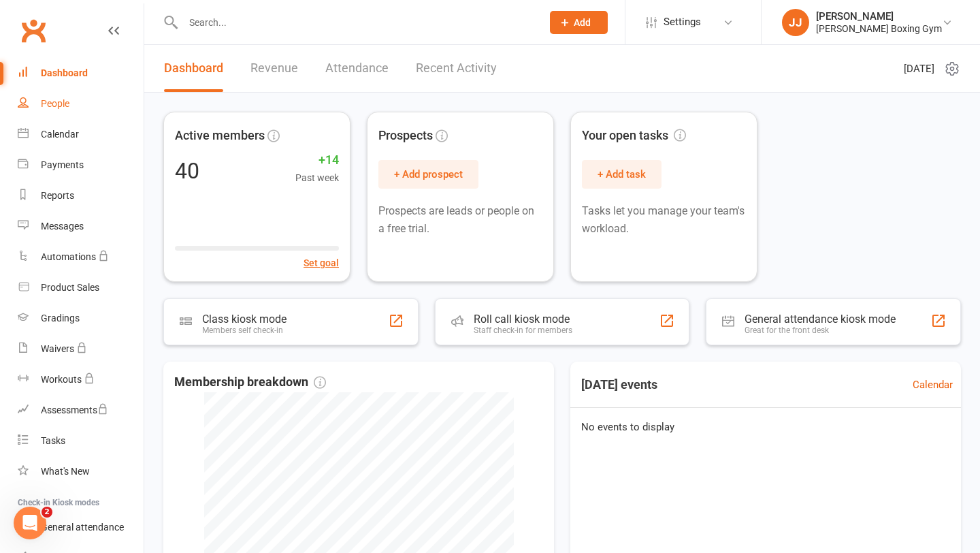  What do you see at coordinates (80, 527) in the screenshot?
I see `a: General attendance kiosk mode` at bounding box center [80, 527].